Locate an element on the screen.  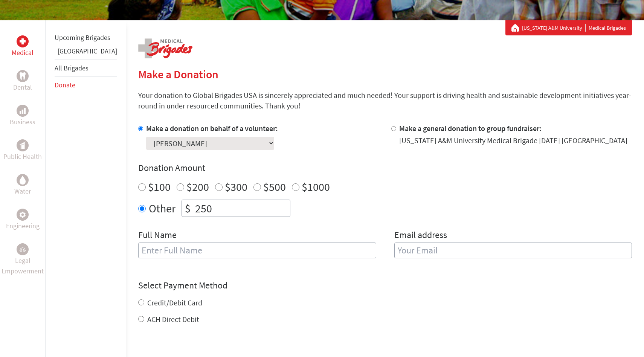
img: Public Health is located at coordinates (23, 146).